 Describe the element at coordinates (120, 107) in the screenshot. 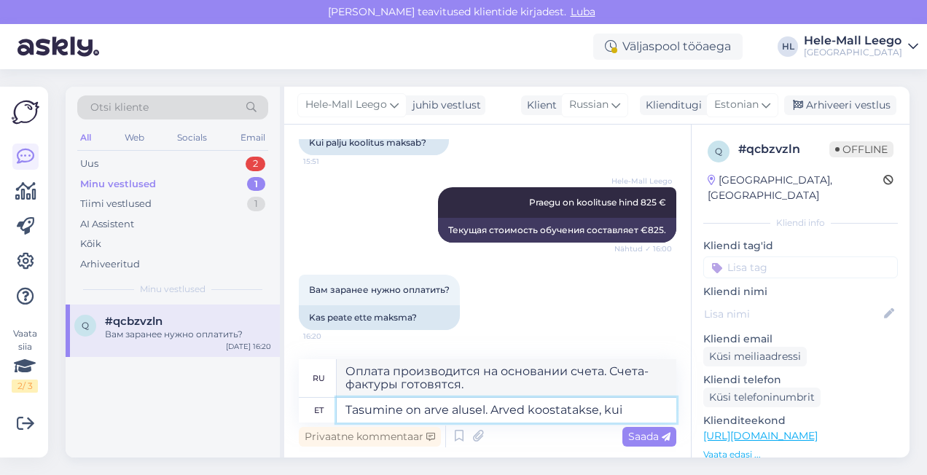

I see `span: Otsi kliente` at that location.